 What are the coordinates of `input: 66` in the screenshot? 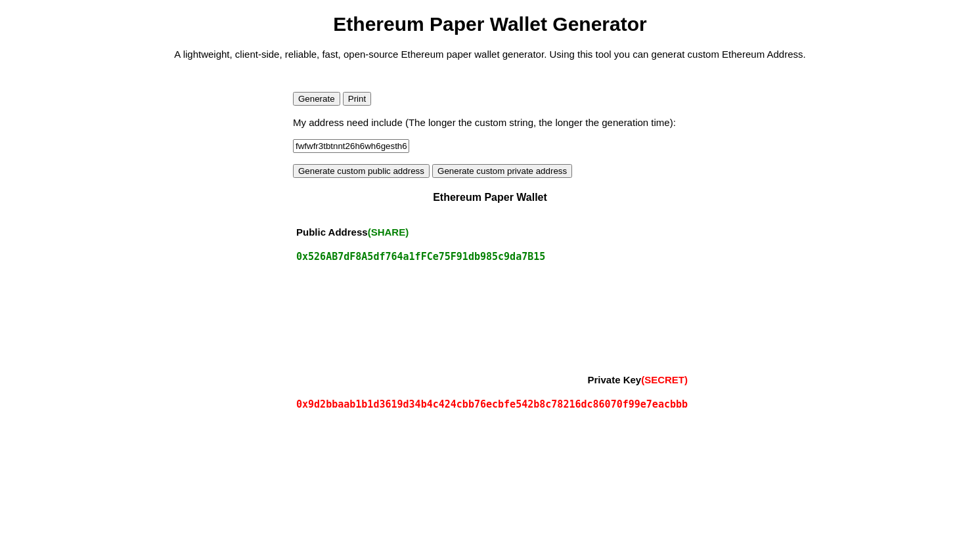 It's located at (351, 146).